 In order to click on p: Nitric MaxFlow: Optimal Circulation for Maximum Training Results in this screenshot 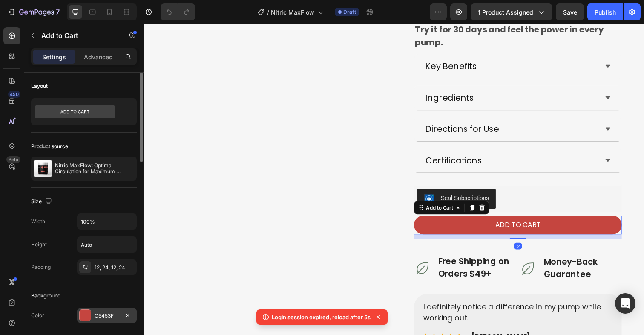, I will do `click(94, 169)`.